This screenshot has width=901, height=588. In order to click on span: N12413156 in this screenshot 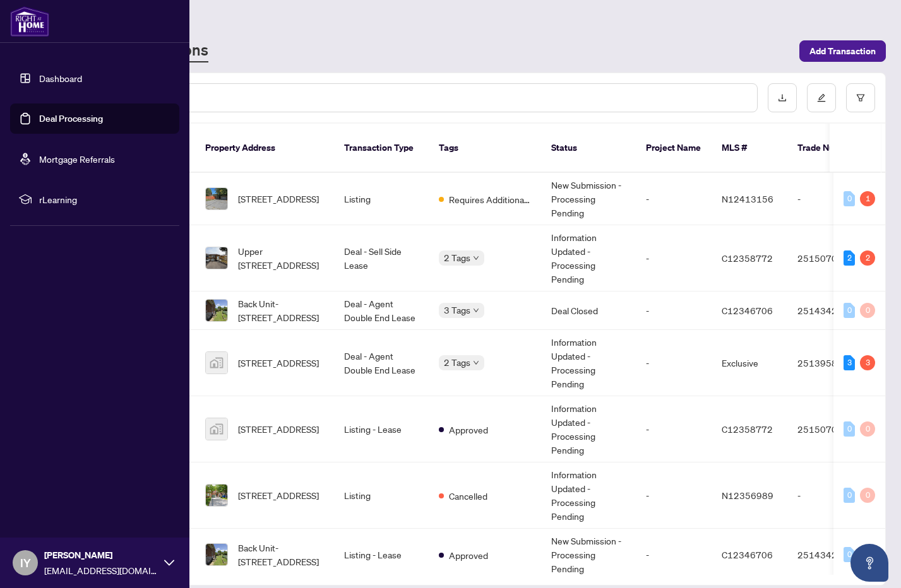, I will do `click(747, 198)`.